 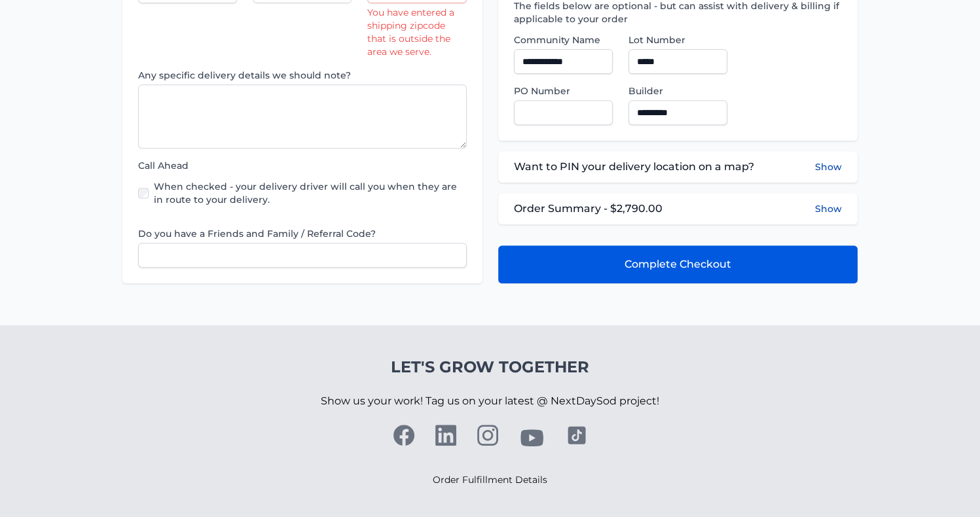 What do you see at coordinates (302, 76) in the screenshot?
I see `label: Any specific delivery details we should note?` at bounding box center [302, 76].